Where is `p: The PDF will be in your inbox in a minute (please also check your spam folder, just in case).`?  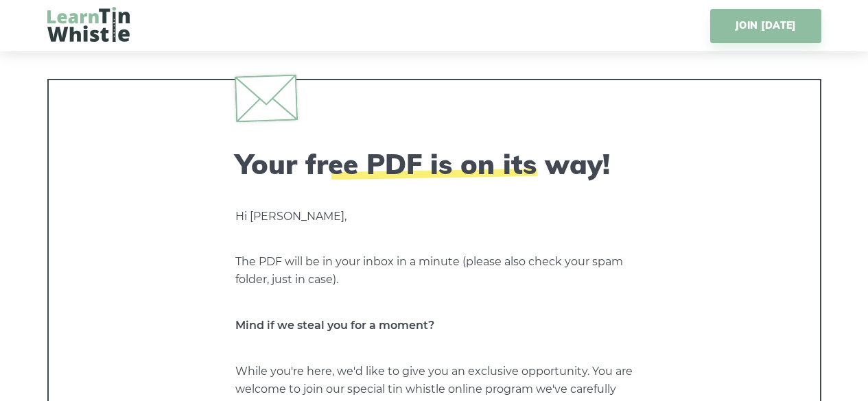
p: The PDF will be in your inbox in a minute (please also check your spam folder, just in case). is located at coordinates (434, 271).